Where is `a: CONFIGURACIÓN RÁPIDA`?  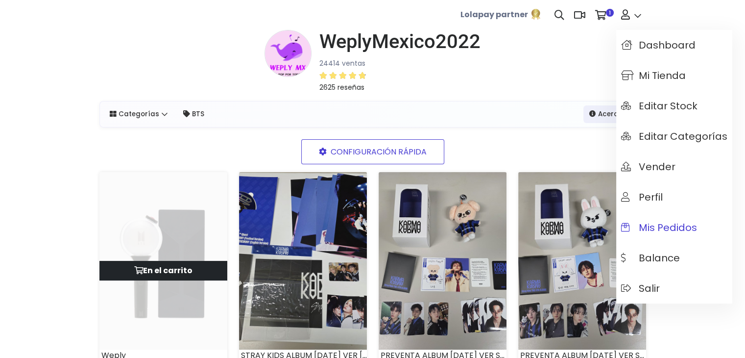 a: CONFIGURACIÓN RÁPIDA is located at coordinates (373, 151).